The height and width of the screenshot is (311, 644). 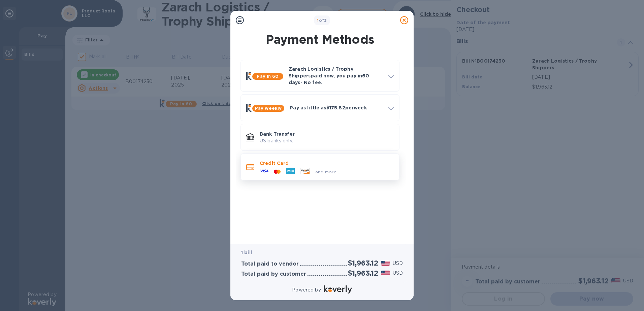 I want to click on p: US banks only., so click(x=327, y=140).